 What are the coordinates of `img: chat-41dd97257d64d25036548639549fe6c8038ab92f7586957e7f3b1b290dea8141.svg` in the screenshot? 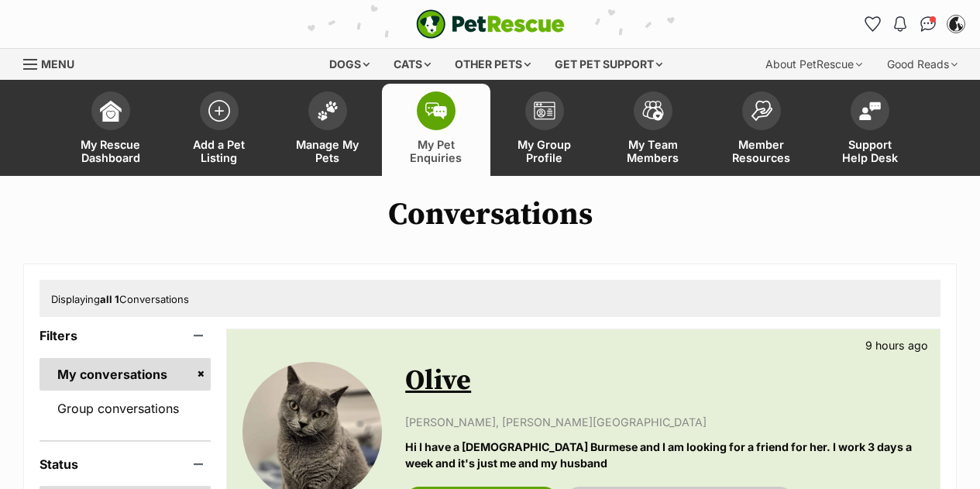 It's located at (928, 24).